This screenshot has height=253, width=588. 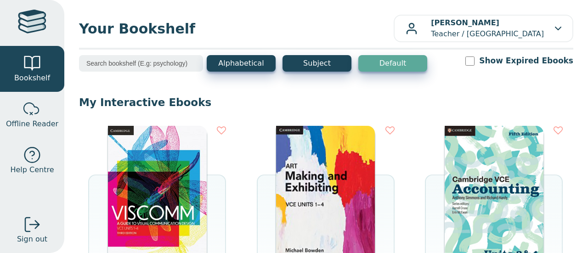 What do you see at coordinates (32, 239) in the screenshot?
I see `span: Sign out` at bounding box center [32, 239].